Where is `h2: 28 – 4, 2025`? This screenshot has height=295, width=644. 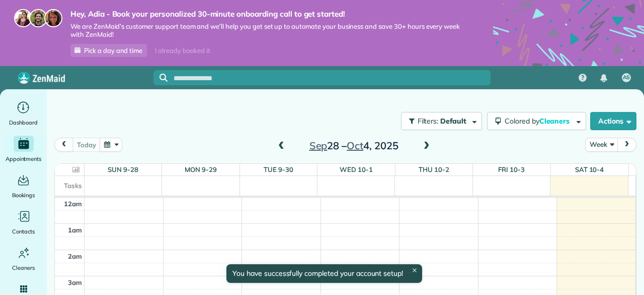
h2: 28 – 4, 2025 is located at coordinates (354, 145).